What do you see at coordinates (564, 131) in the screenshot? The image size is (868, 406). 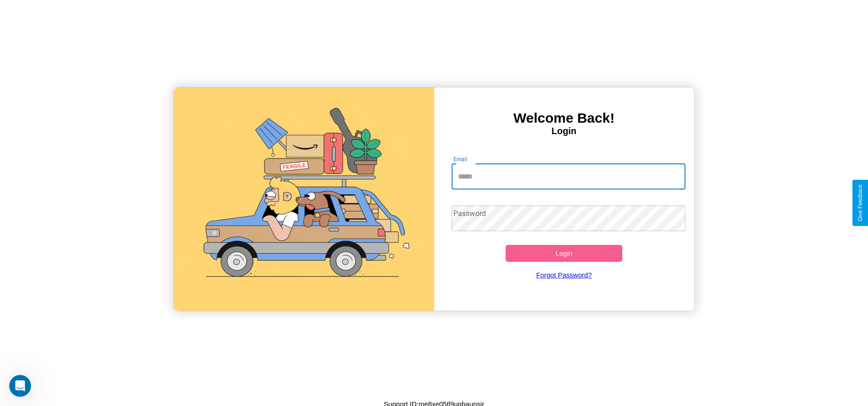 I see `h4: Login` at bounding box center [564, 131].